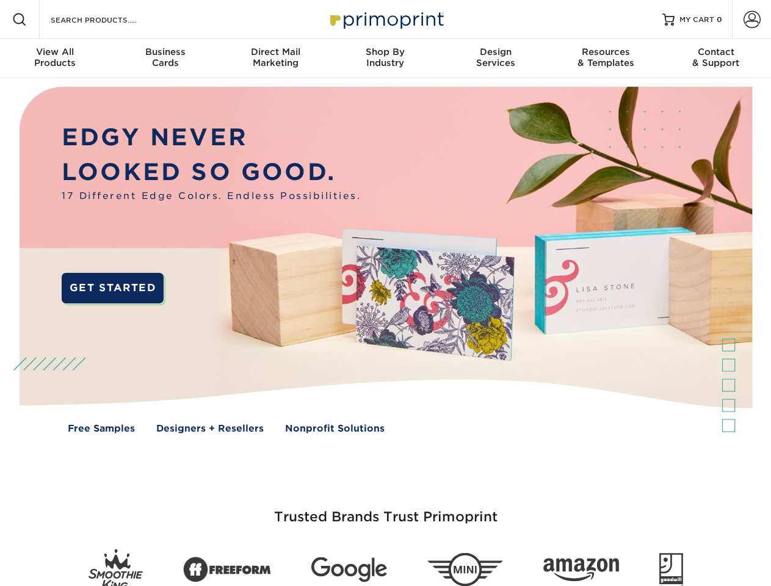  Describe the element at coordinates (385, 57) in the screenshot. I see `div: Industry` at that location.